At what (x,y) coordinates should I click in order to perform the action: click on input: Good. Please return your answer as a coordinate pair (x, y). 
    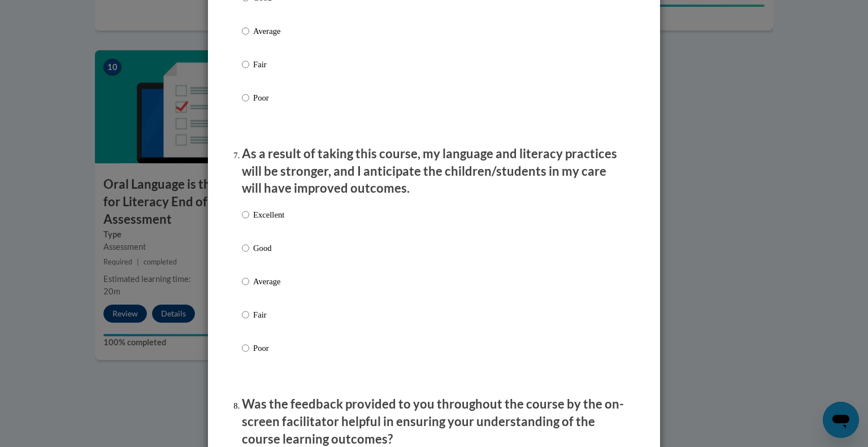
    Looking at the image, I should click on (245, 248).